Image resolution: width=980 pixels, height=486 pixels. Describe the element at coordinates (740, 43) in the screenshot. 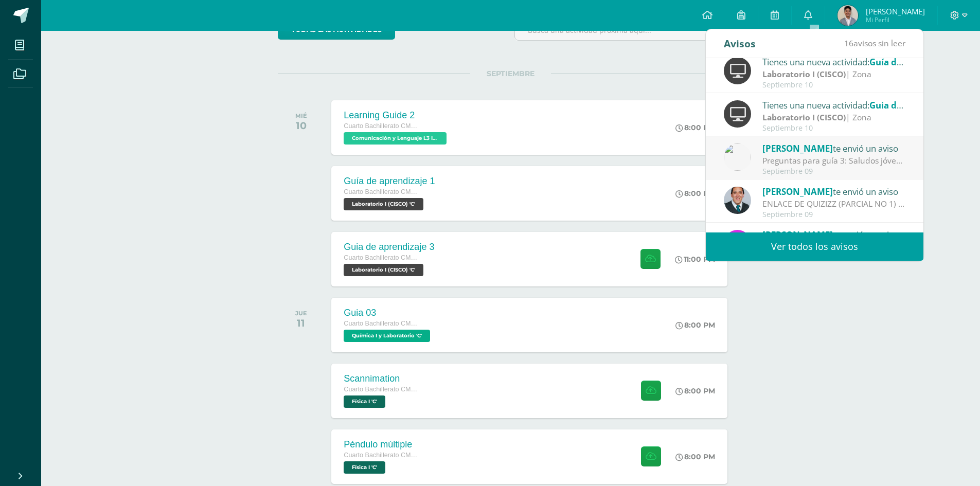

I see `div: Avisos` at that location.